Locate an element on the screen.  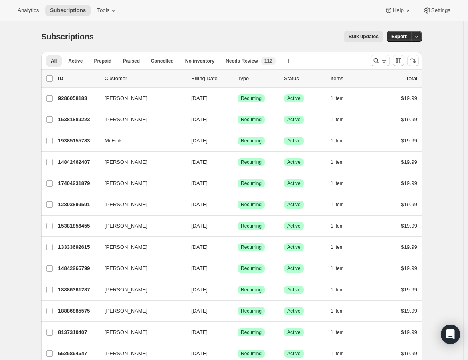
button: Customize table column order and visibility is located at coordinates (399, 61).